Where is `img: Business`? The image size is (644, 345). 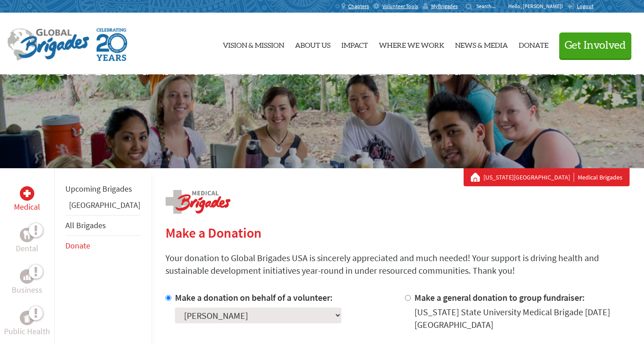
img: Business is located at coordinates (27, 276).